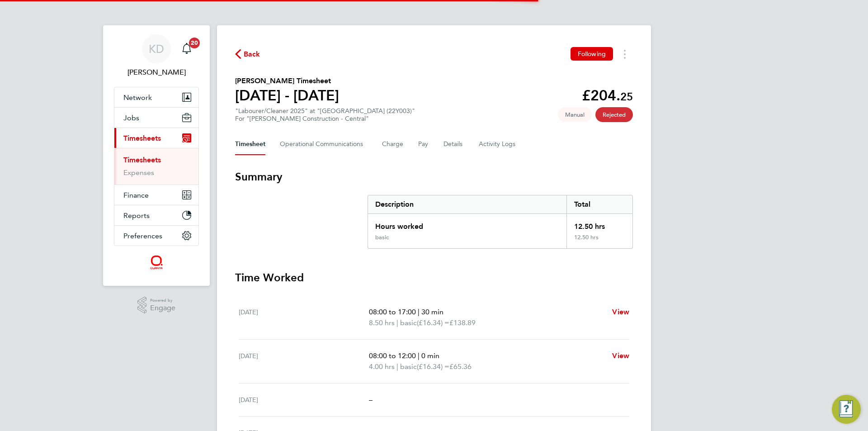  Describe the element at coordinates (393, 312) in the screenshot. I see `span: 08:00 to 17:00` at that location.